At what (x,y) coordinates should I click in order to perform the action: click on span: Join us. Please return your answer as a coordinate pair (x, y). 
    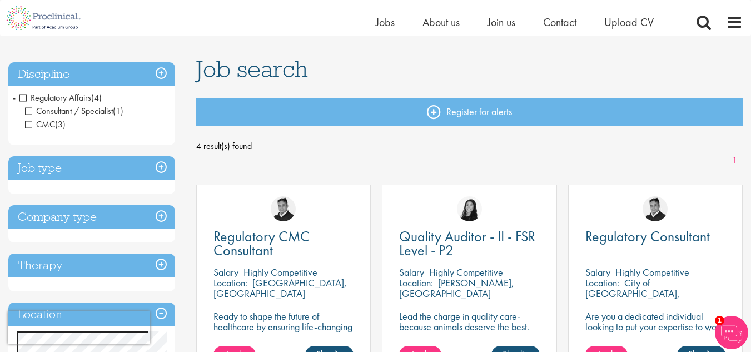
    Looking at the image, I should click on (502, 22).